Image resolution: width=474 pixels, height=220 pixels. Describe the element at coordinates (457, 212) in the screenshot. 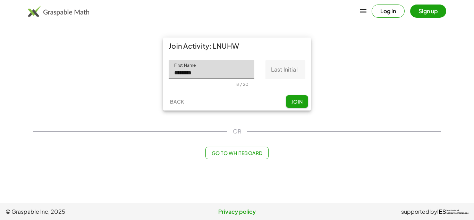

I see `span: Institute of Education Sciences` at that location.